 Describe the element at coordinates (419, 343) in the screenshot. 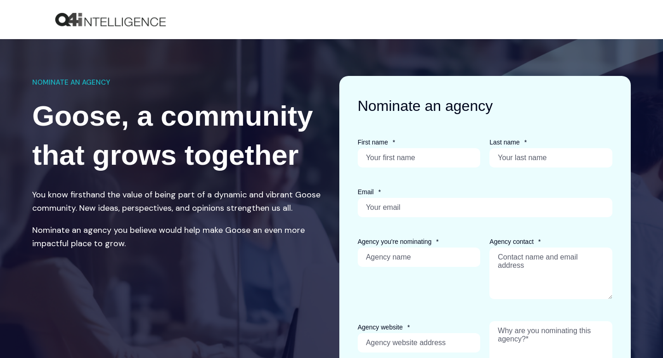

I see `input: Agency website address` at that location.